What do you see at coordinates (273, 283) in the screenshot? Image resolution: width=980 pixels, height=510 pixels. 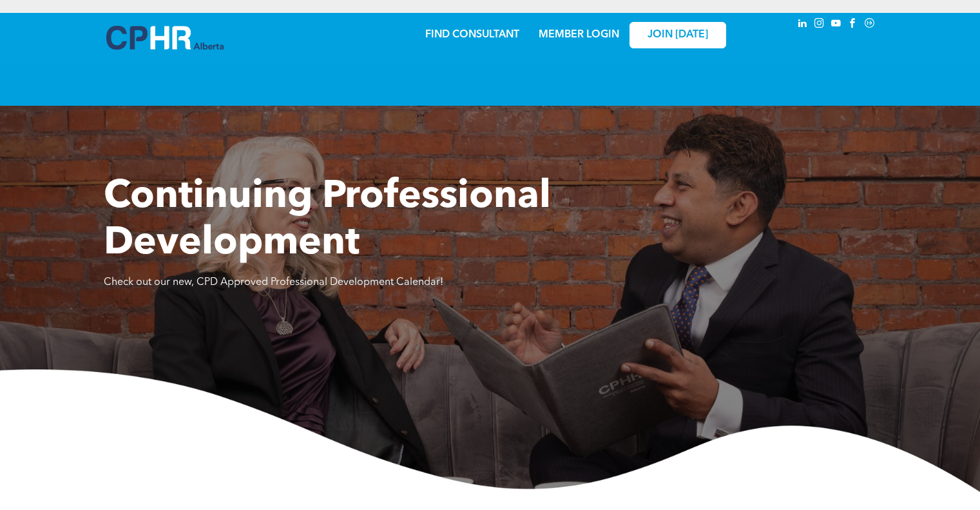 I see `span: Check out our new, CPD Approved Professional Development Calendar!` at bounding box center [273, 283].